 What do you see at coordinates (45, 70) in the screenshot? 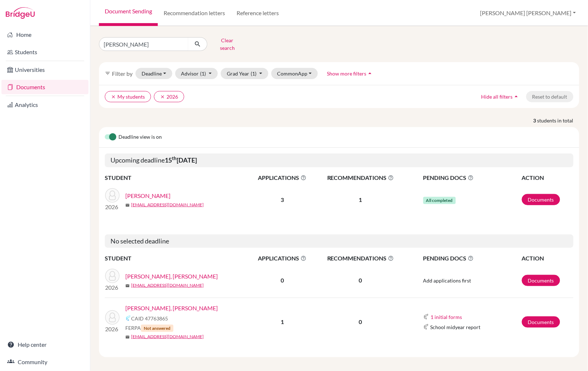
I see `a: Universities` at bounding box center [45, 70].